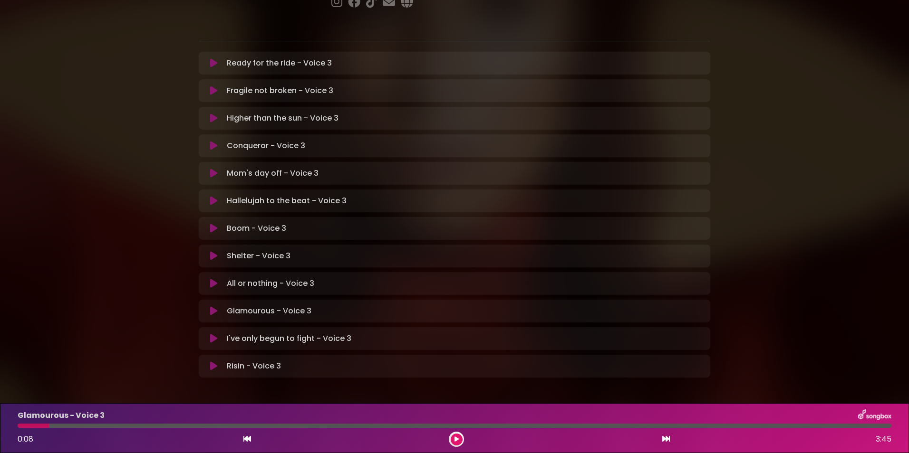 Image resolution: width=909 pixels, height=453 pixels. I want to click on p: Boom - Voice 3, so click(256, 229).